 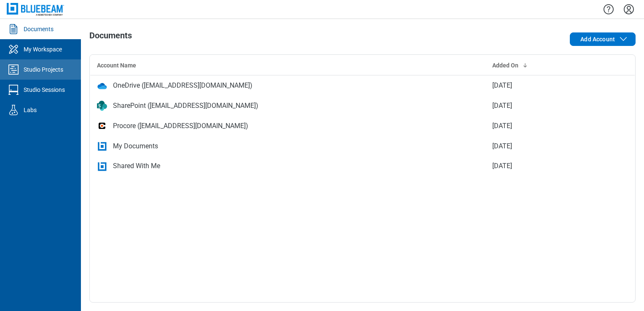 I want to click on h1: Documents, so click(x=111, y=38).